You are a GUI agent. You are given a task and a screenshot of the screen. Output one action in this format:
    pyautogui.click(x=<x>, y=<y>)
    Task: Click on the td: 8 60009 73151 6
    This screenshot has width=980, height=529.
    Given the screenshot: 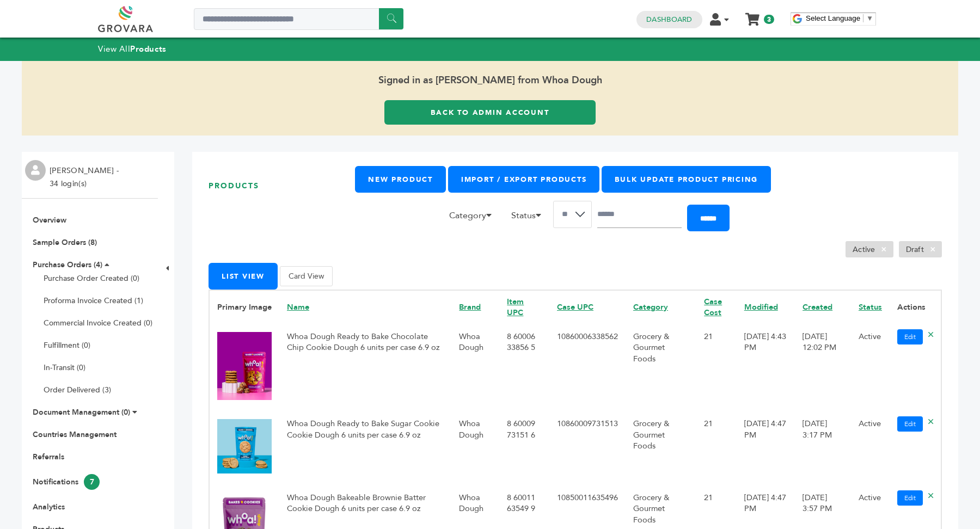 What is the action you would take?
    pyautogui.click(x=524, y=448)
    